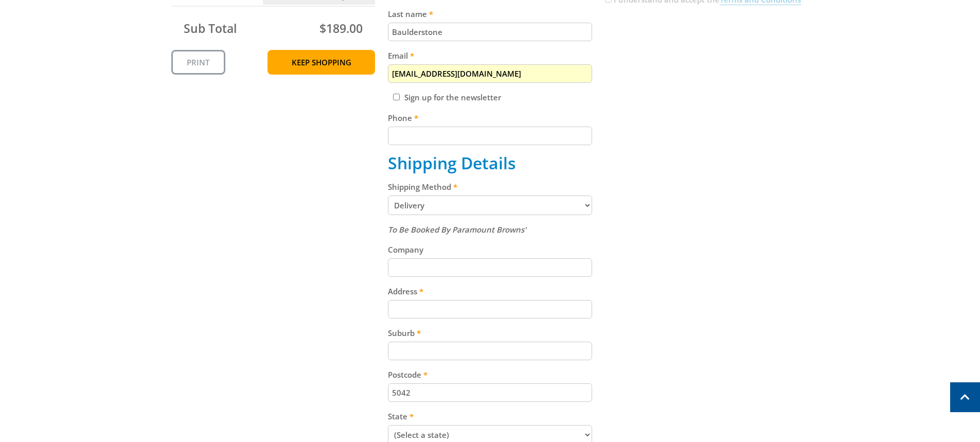  What do you see at coordinates (490, 163) in the screenshot?
I see `h2: Shipping Details` at bounding box center [490, 163].